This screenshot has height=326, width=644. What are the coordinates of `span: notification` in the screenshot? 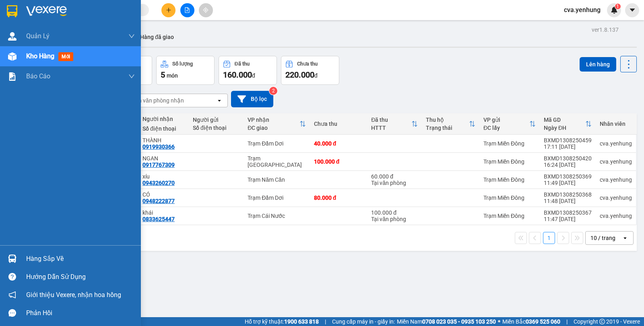 It's located at (12, 295).